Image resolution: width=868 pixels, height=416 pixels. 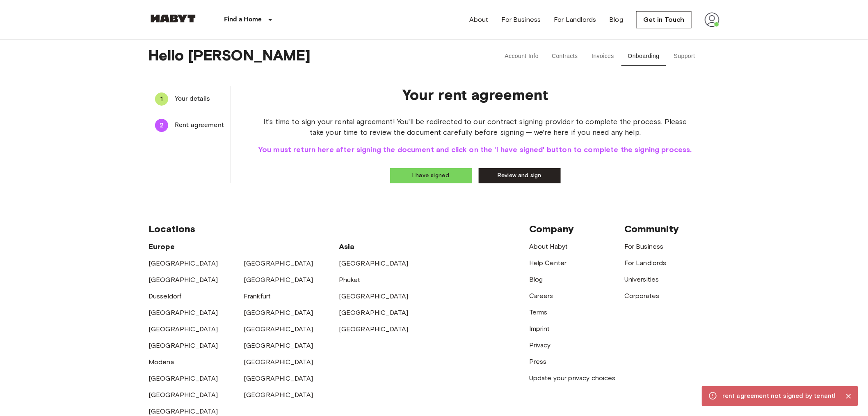 What do you see at coordinates (644, 56) in the screenshot?
I see `button: Onboarding` at bounding box center [644, 56].